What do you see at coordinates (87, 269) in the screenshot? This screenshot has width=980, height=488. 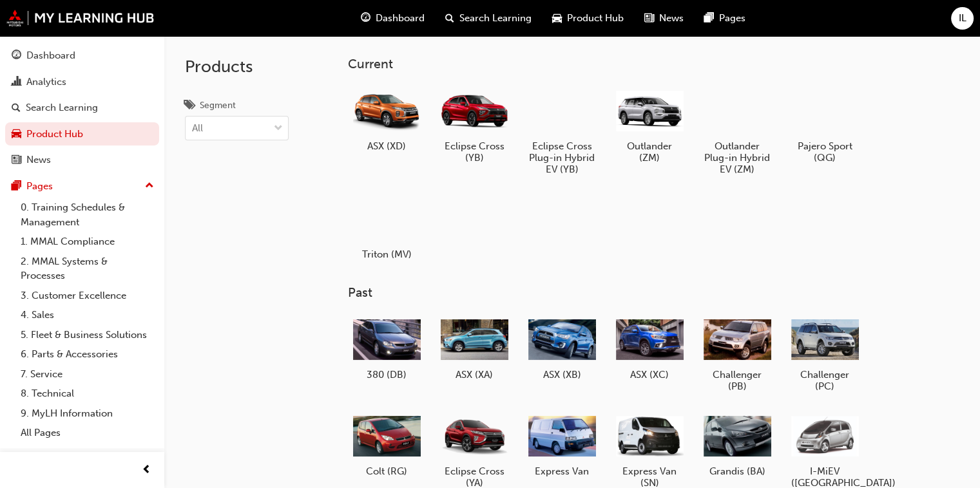 I see `a: 2. MMAL Systems & Processes` at bounding box center [87, 269].